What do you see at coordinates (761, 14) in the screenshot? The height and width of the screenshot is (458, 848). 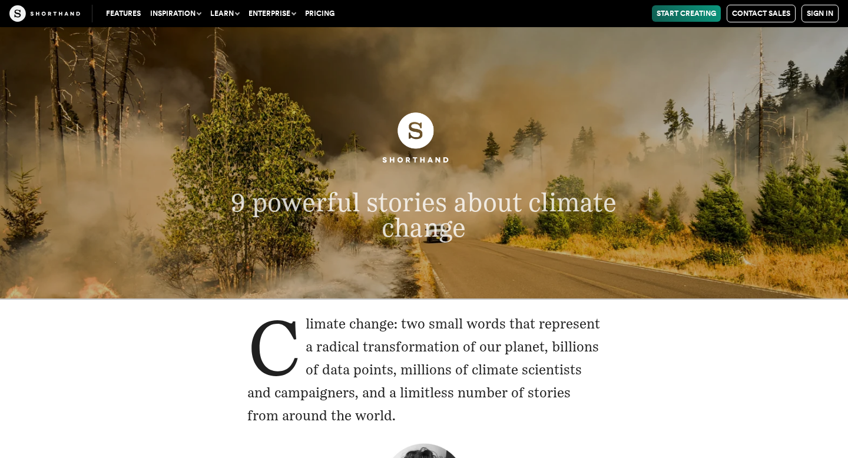 I see `a: Contact Sales` at bounding box center [761, 14].